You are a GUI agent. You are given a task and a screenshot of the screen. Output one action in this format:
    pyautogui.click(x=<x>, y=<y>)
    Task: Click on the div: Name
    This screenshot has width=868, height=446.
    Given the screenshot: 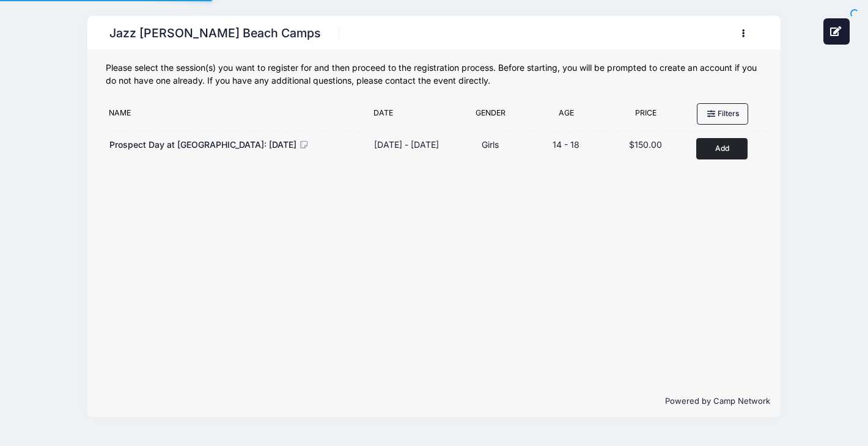 What is the action you would take?
    pyautogui.click(x=235, y=116)
    